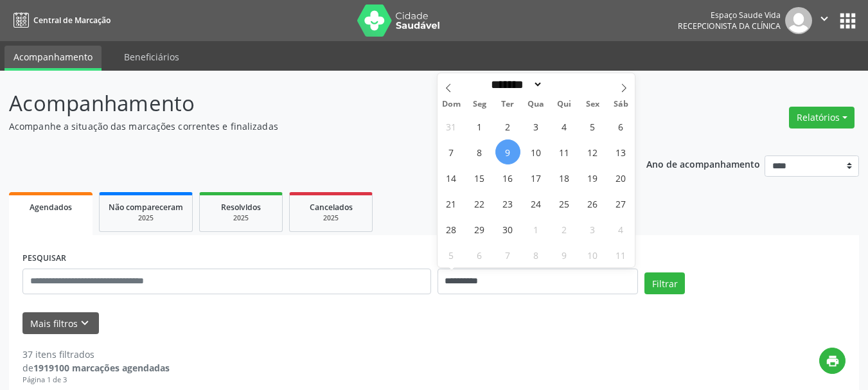  I want to click on i: keyboard_arrow_down, so click(85, 323).